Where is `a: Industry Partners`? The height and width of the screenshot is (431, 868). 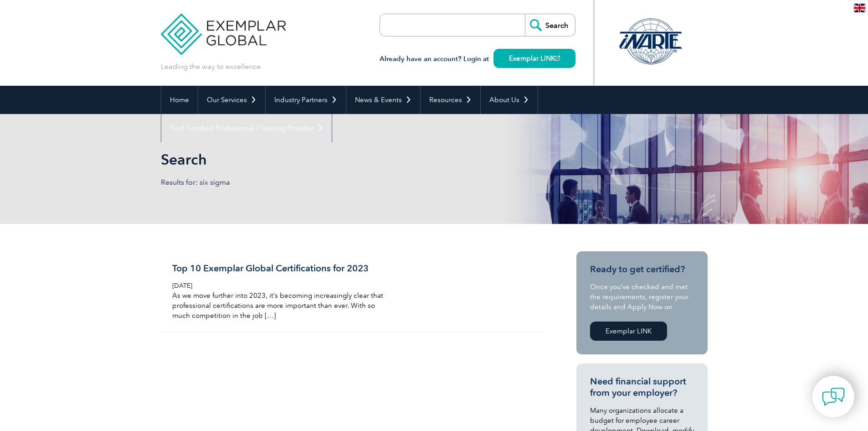 a: Industry Partners is located at coordinates (306, 100).